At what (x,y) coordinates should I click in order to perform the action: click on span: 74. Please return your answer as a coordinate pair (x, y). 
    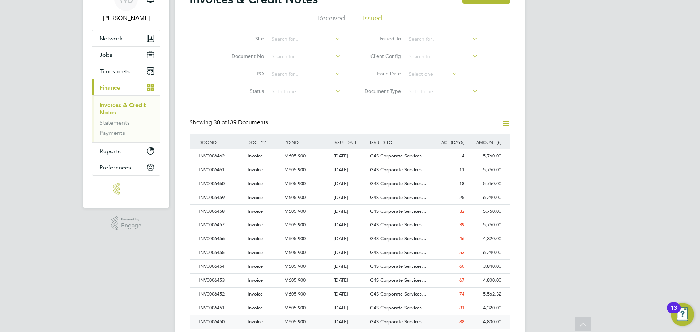
    Looking at the image, I should click on (462, 294).